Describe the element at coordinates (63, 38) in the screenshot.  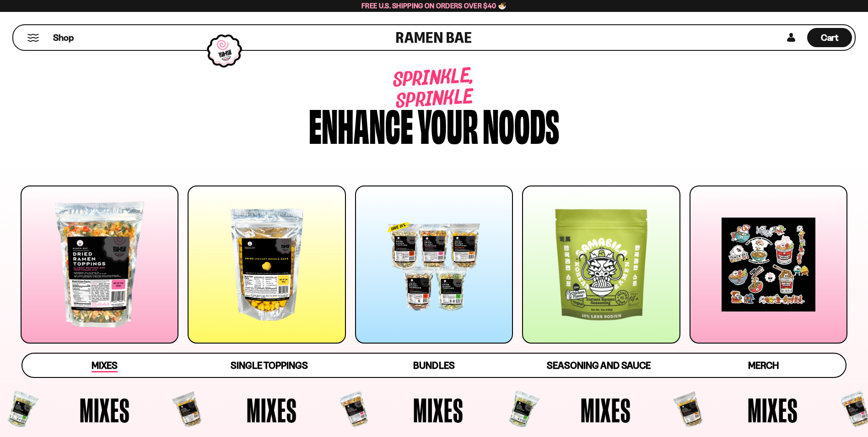
I see `a: Shop` at that location.